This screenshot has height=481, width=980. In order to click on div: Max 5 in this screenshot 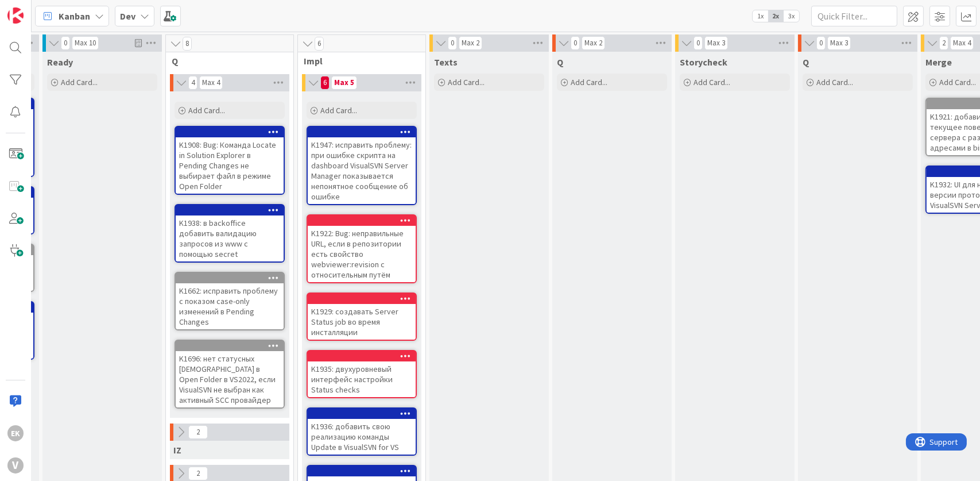, I will do `click(344, 83)`.